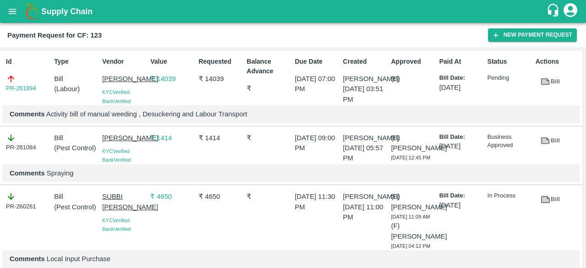 Image resolution: width=586 pixels, height=268 pixels. I want to click on a: Supply Chain, so click(294, 11).